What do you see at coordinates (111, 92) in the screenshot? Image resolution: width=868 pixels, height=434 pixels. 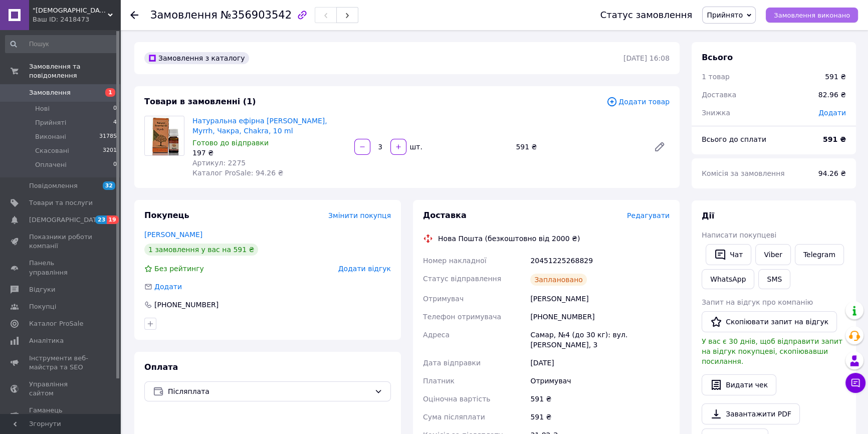 I see `span: 1` at bounding box center [111, 92].